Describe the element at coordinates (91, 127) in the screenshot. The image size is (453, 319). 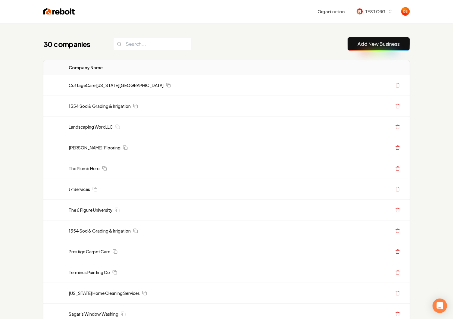
I see `a: Landscaping Worx LLC` at that location.